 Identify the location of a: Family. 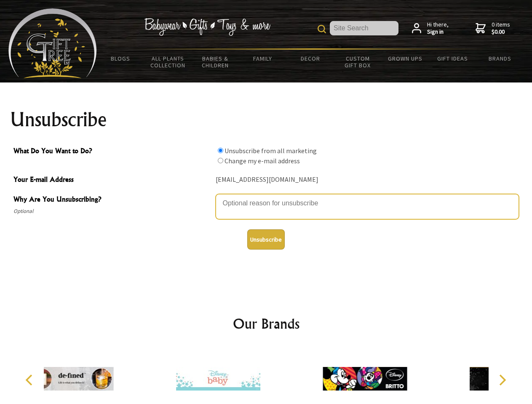
(263, 58).